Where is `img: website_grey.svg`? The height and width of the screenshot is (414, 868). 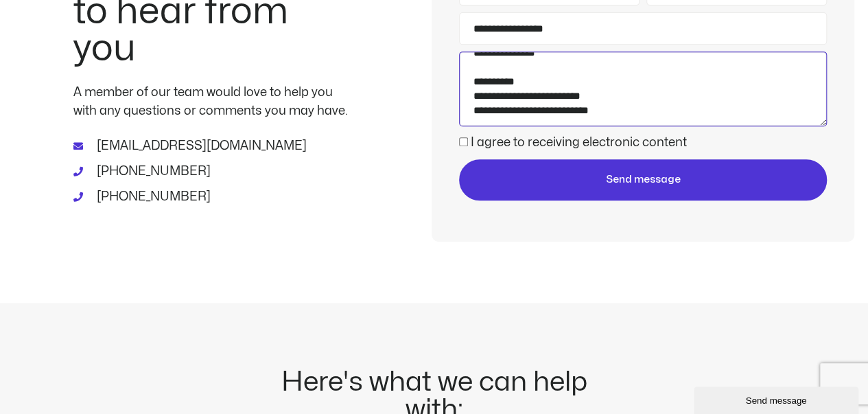
img: website_grey.svg is located at coordinates (28, 41).